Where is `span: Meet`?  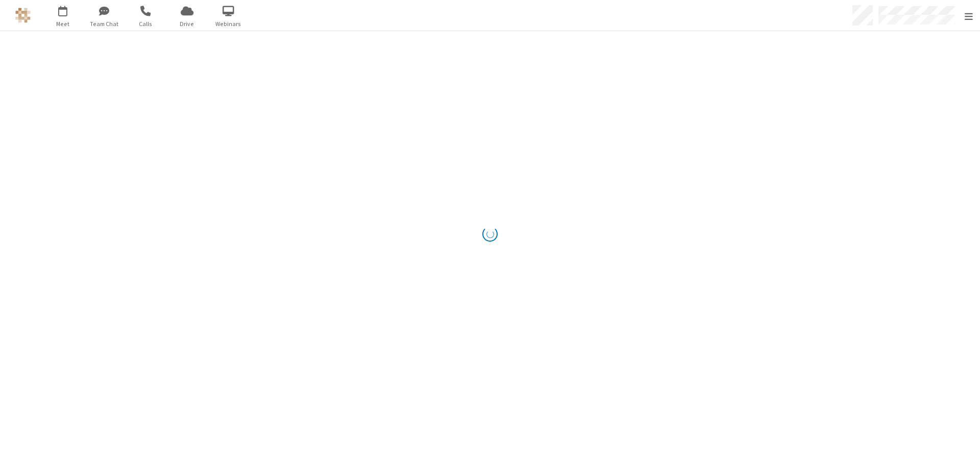
span: Meet is located at coordinates (63, 24).